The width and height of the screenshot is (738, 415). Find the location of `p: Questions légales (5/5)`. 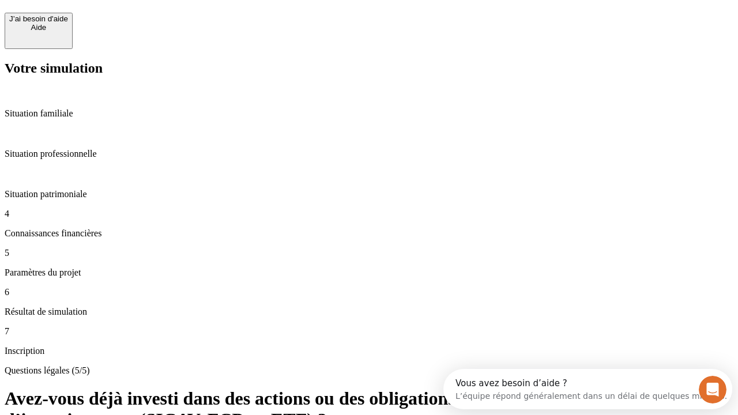

p: Questions légales (5/5) is located at coordinates (369, 371).